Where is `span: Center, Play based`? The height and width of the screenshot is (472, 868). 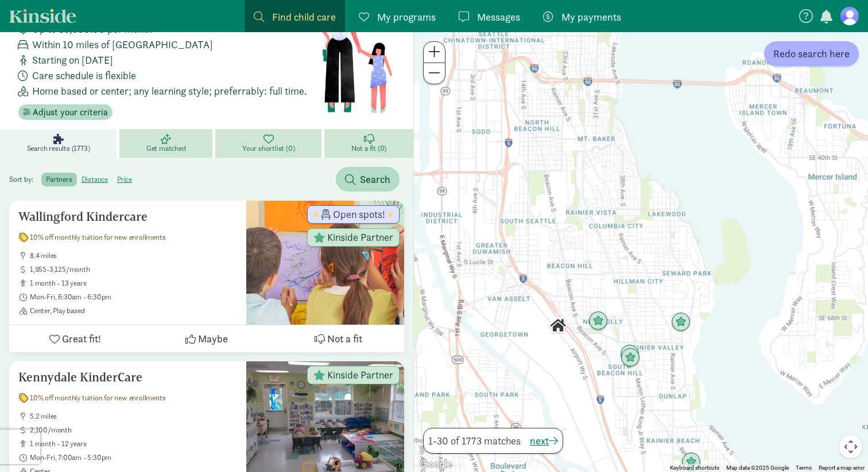
span: Center, Play based is located at coordinates (133, 311).